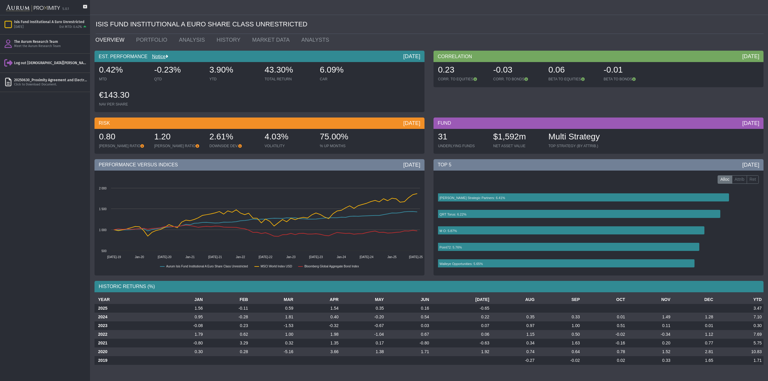 Image resolution: width=768 pixels, height=381 pixels. What do you see at coordinates (628, 79) in the screenshot?
I see `div: BETA TO BONDS` at bounding box center [628, 79].